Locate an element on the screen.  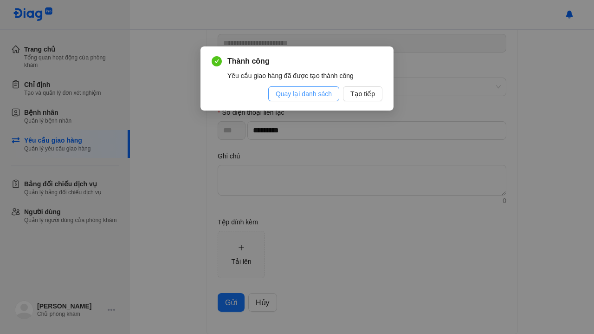
span: Tạo tiếp is located at coordinates (362, 94).